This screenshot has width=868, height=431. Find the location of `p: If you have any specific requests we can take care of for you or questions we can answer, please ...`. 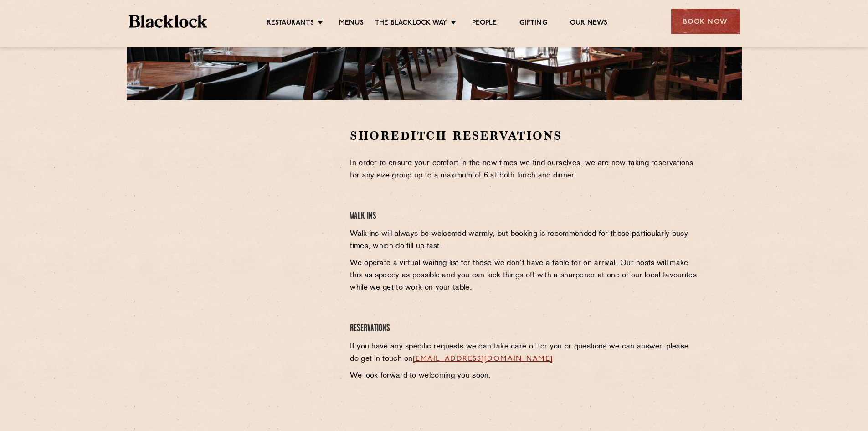

p: If you have any specific requests we can take care of for you or questions we can answer, please ... is located at coordinates (525, 353).